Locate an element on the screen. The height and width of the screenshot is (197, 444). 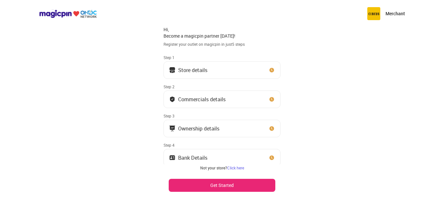
img: bank_details_tick.fdc3558c.svg is located at coordinates (172, 99).